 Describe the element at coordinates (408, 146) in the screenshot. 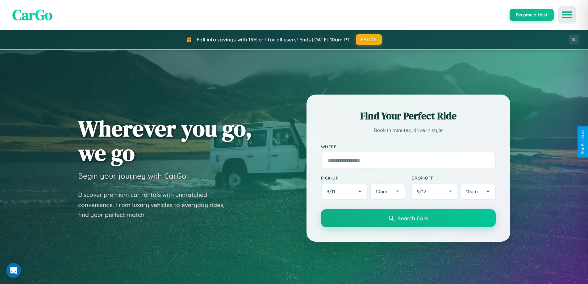

I see `label: Where` at that location.